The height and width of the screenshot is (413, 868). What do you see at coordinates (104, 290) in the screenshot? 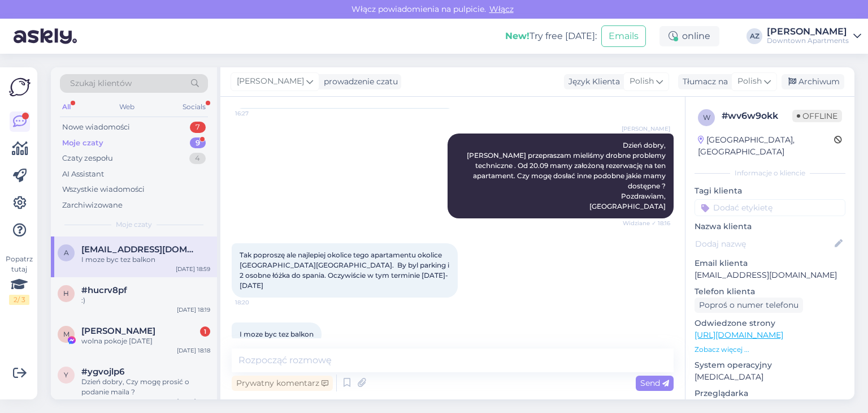
I see `span: #hucrv8pf` at bounding box center [104, 290].